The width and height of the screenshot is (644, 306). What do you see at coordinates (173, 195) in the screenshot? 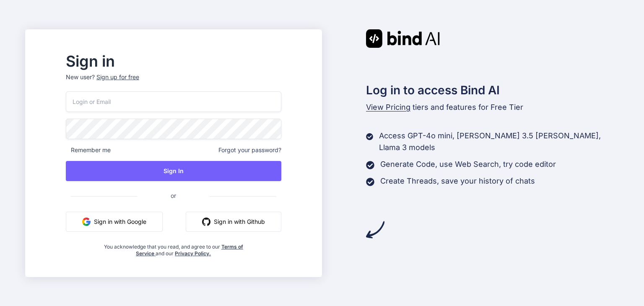
I see `span: or` at bounding box center [173, 195].